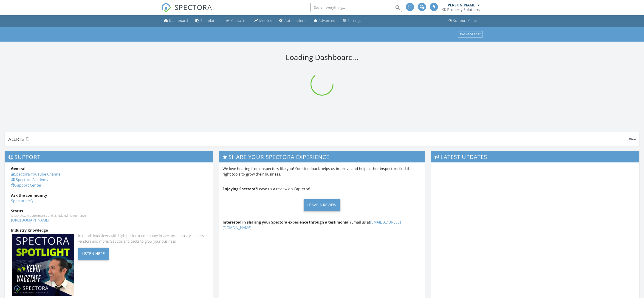 The height and width of the screenshot is (298, 644). What do you see at coordinates (262, 21) in the screenshot?
I see `a: Metrics` at bounding box center [262, 21].